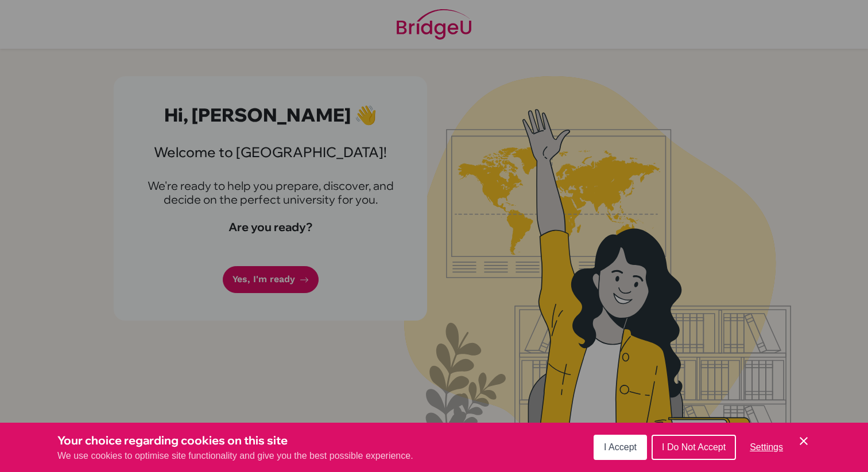  I want to click on button: I Do Not Accept, so click(693, 447).